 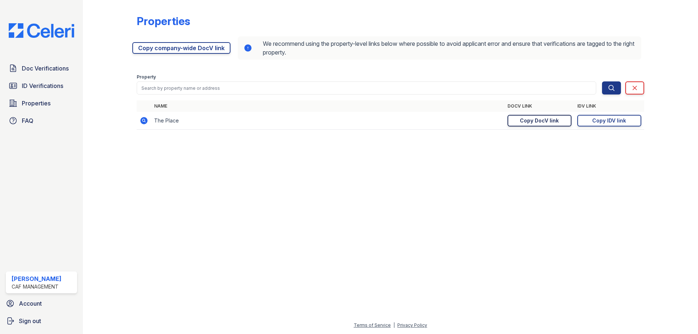 What do you see at coordinates (41, 321) in the screenshot?
I see `a: Sign out` at bounding box center [41, 321].